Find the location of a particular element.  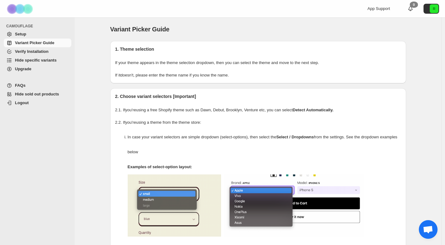

img: Camouflage is located at coordinates (21, 9).